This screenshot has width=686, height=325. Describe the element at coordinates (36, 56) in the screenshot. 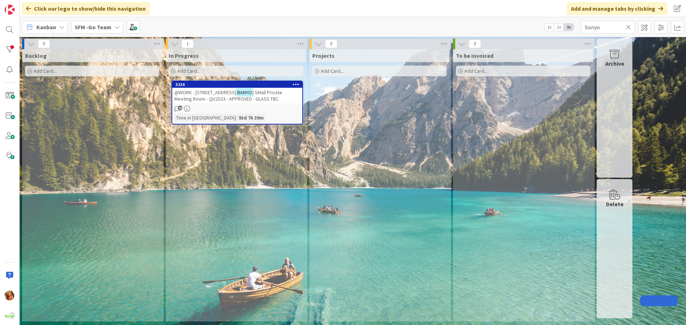

I see `span: Backlog` at that location.